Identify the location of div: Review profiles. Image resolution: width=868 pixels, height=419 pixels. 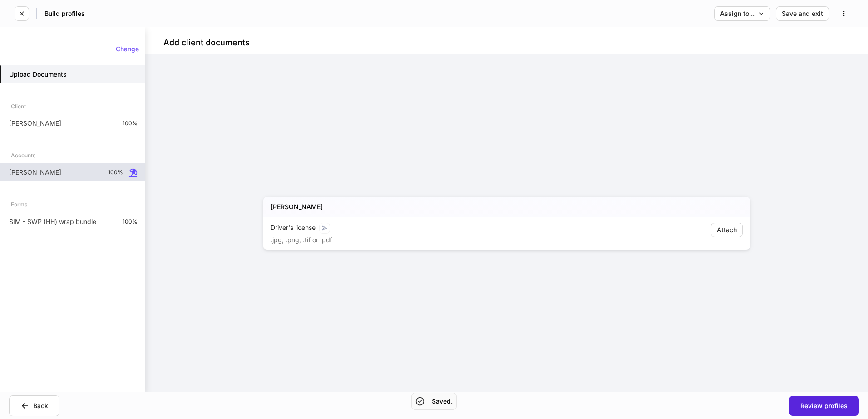
(824, 406).